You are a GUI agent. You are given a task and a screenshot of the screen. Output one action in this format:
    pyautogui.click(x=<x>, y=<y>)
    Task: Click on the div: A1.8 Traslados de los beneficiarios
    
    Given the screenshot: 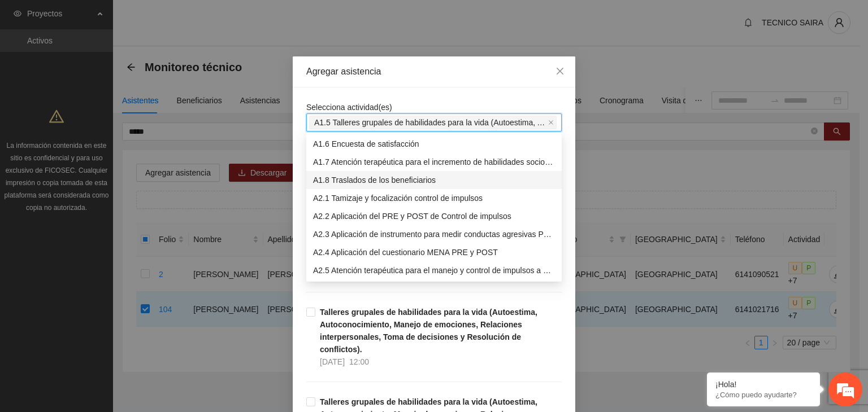 What is the action you would take?
    pyautogui.click(x=434, y=180)
    